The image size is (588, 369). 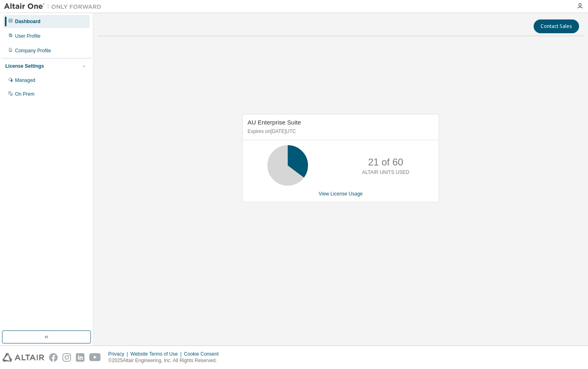 I want to click on div: User Profile, so click(x=28, y=36).